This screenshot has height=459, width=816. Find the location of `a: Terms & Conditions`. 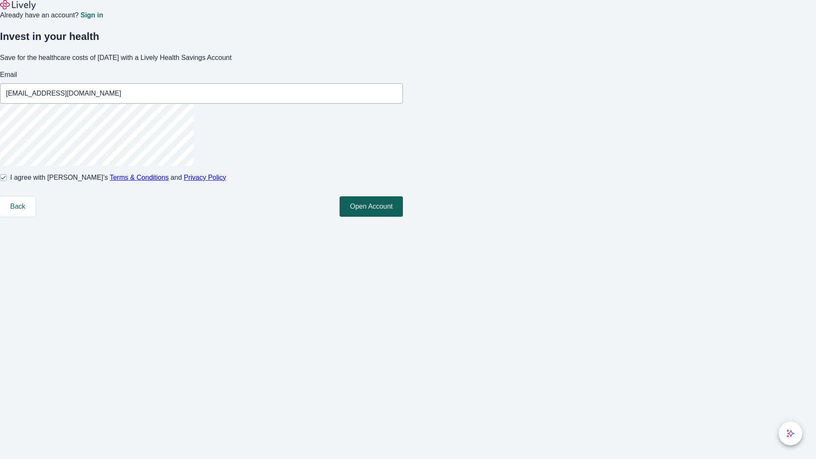

a: Terms & Conditions is located at coordinates (139, 177).